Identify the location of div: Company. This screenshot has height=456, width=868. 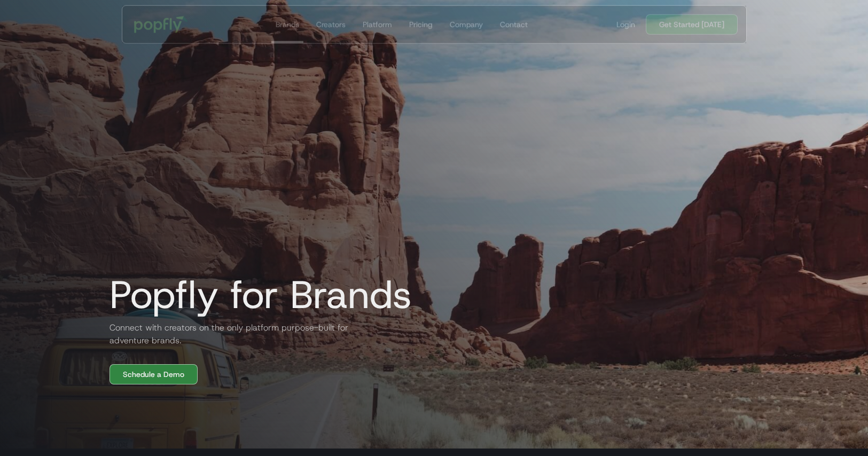
(466, 25).